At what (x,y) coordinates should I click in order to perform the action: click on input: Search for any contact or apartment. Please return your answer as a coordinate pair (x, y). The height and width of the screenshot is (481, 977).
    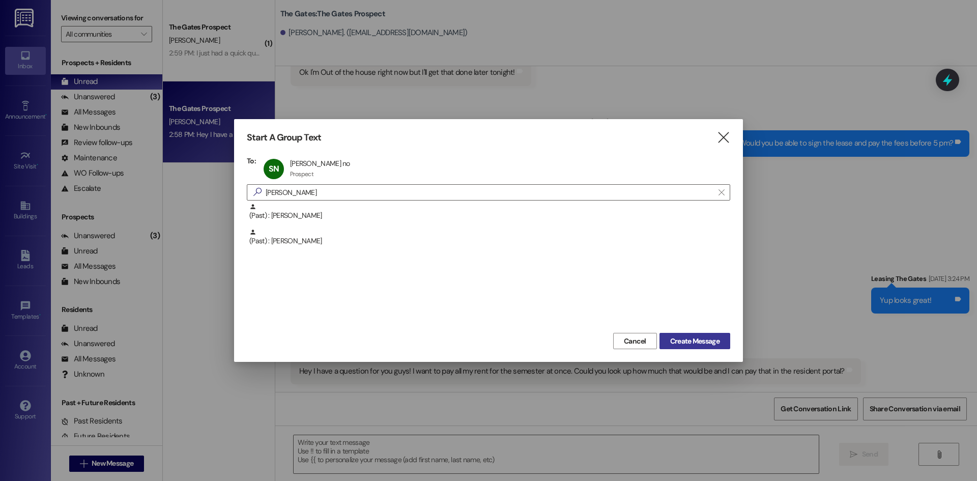
    Looking at the image, I should click on (489, 192).